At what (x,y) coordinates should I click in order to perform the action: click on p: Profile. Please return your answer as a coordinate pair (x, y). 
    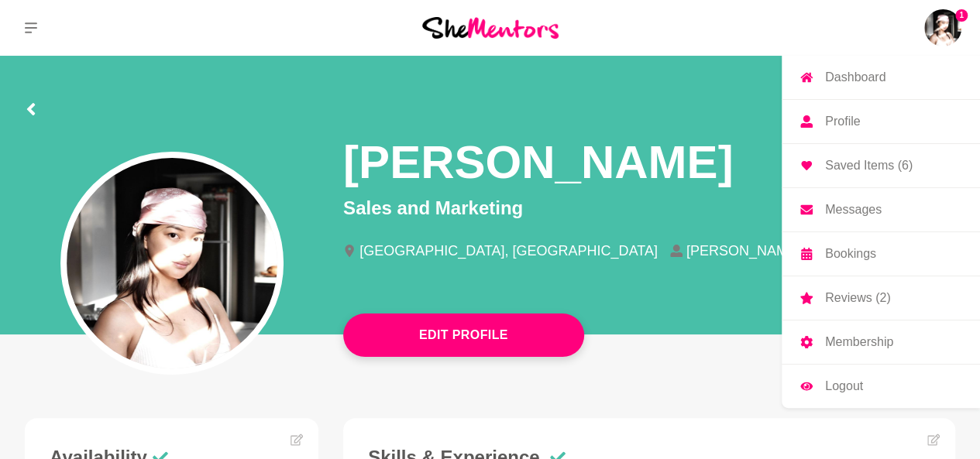
    Looking at the image, I should click on (841, 121).